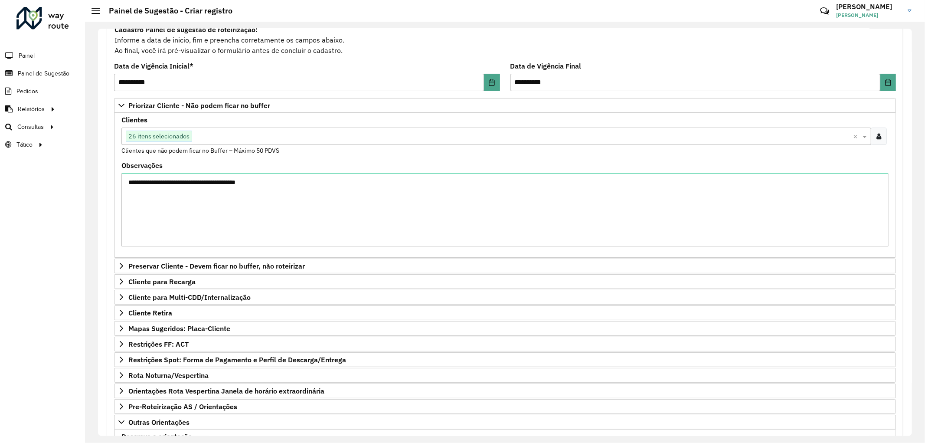 Image resolution: width=925 pixels, height=443 pixels. Describe the element at coordinates (199, 105) in the screenshot. I see `span: Priorizar Cliente - Não podem ficar no buffer` at that location.